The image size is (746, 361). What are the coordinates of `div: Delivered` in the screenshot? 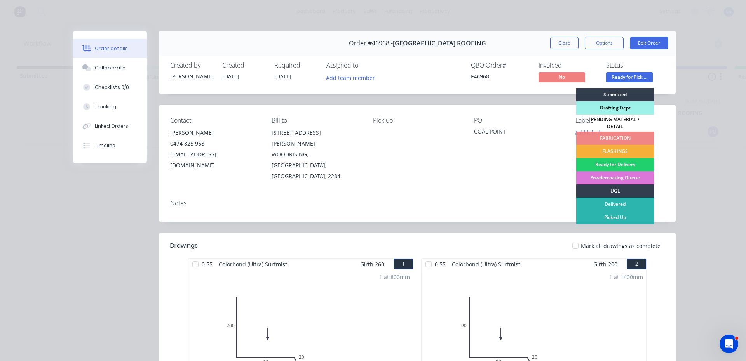 It's located at (615, 204).